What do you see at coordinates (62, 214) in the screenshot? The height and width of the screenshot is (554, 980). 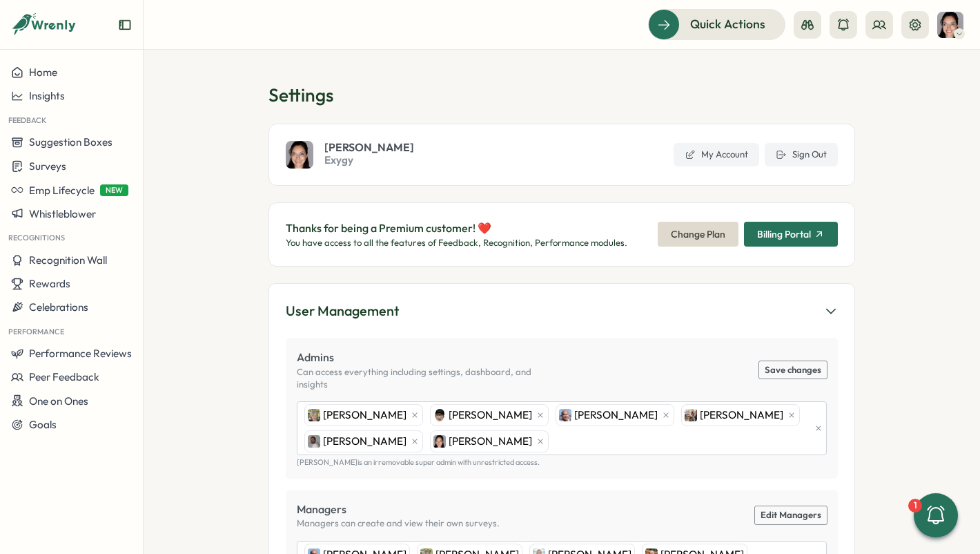 I see `span: Whistleblower` at bounding box center [62, 214].